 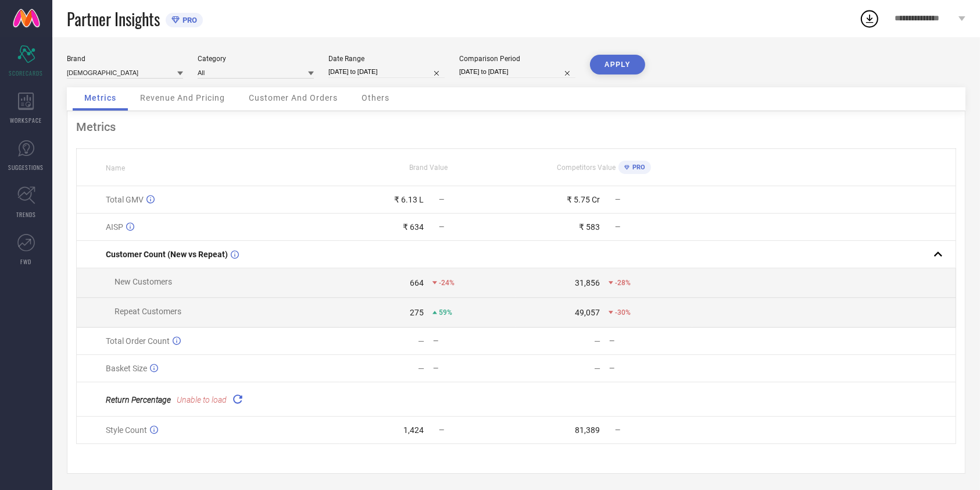 I want to click on span: AISP, so click(x=114, y=227).